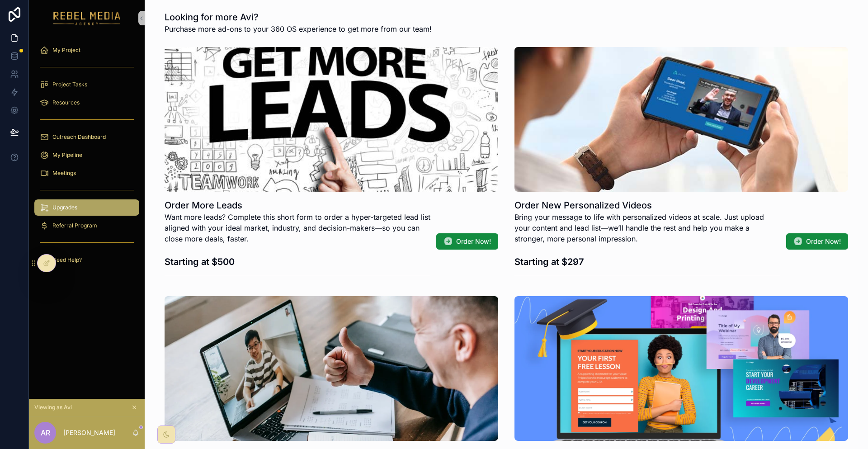 This screenshot has height=449, width=868. Describe the element at coordinates (297, 228) in the screenshot. I see `p: Want more leads? Complete this short form to order a hyper-targeted lead list aligned with your i...` at that location.